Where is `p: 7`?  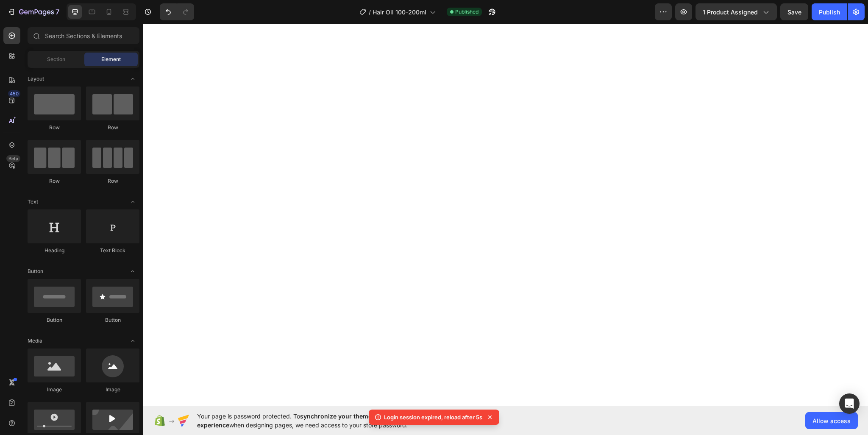 p: 7 is located at coordinates (57, 12).